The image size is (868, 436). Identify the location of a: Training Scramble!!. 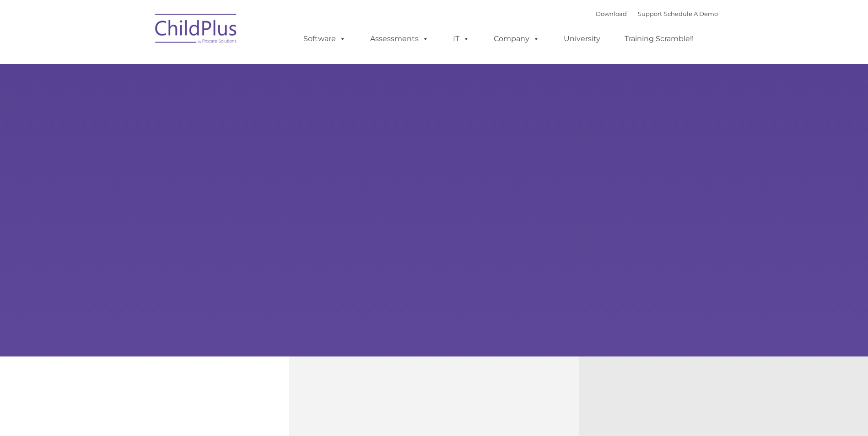
(658, 39).